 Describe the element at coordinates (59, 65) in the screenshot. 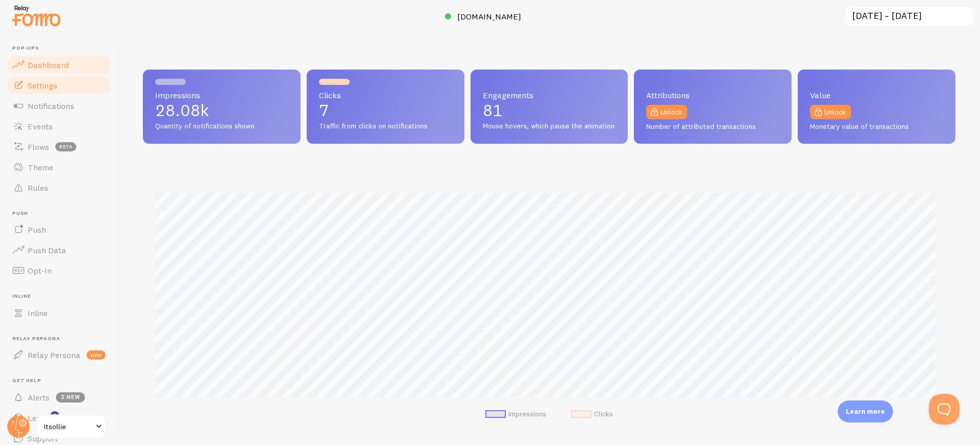

I see `a: Dashboard` at that location.